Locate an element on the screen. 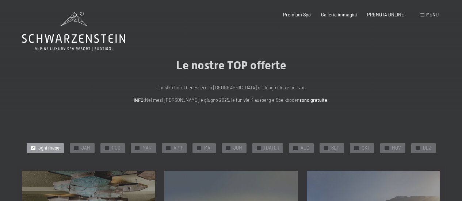 This screenshot has height=201, width=462. span: MAI is located at coordinates (208, 148).